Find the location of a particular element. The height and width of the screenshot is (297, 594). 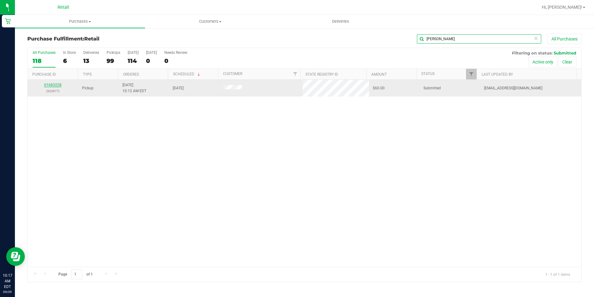

span: $60.00 is located at coordinates (379, 88).